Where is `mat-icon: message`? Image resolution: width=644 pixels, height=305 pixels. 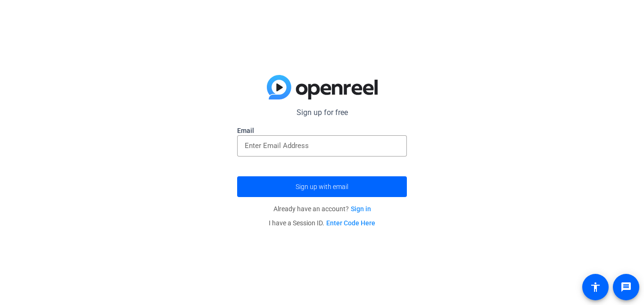 mat-icon: message is located at coordinates (625, 287).